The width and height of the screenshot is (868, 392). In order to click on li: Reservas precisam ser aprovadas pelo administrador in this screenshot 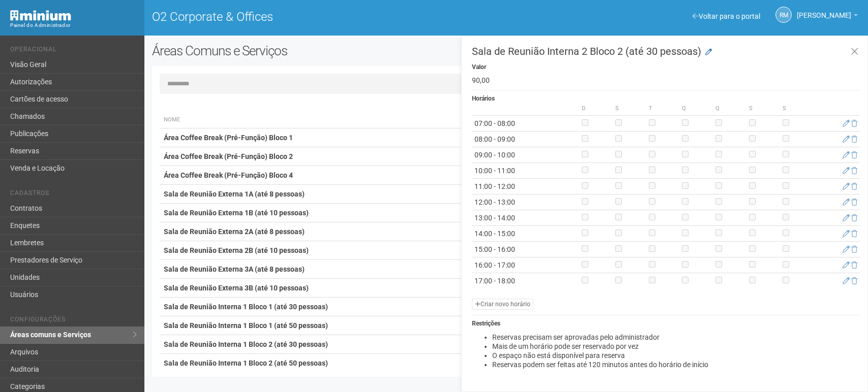, I will do `click(676, 338)`.